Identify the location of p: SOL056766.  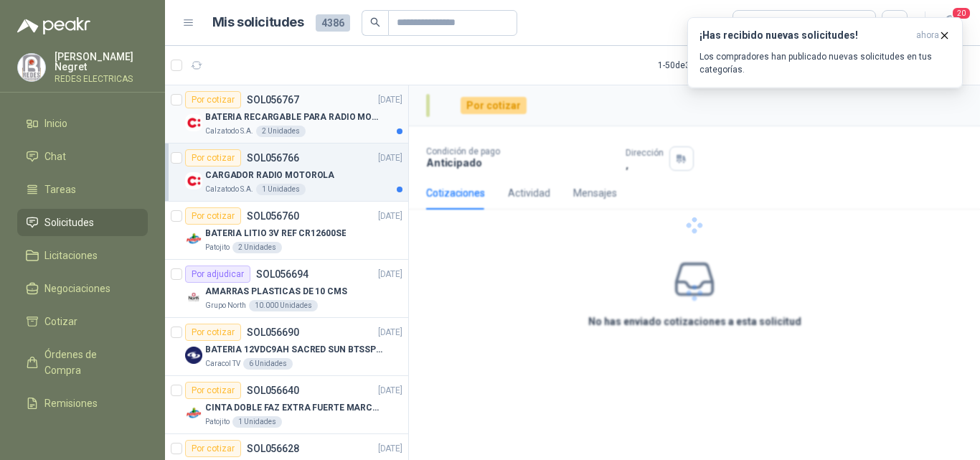
(272, 158).